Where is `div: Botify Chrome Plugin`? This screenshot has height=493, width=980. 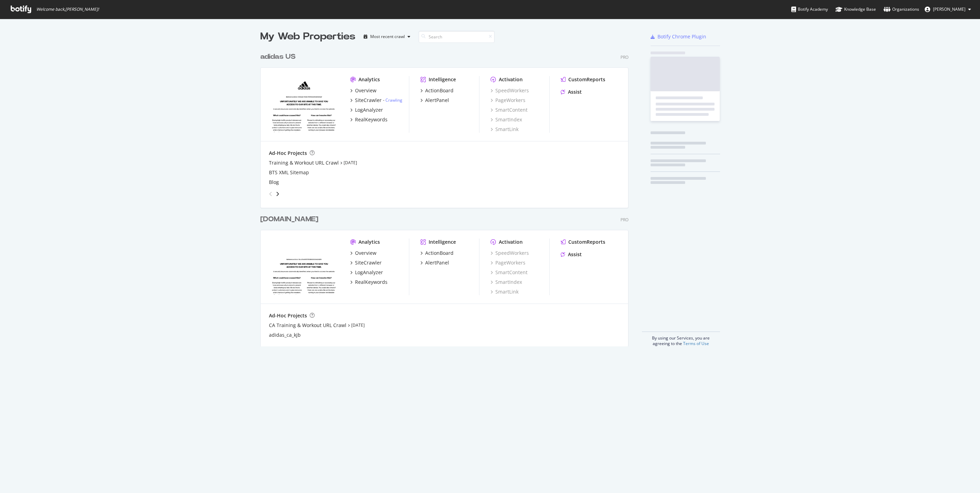 div: Botify Chrome Plugin is located at coordinates (682, 36).